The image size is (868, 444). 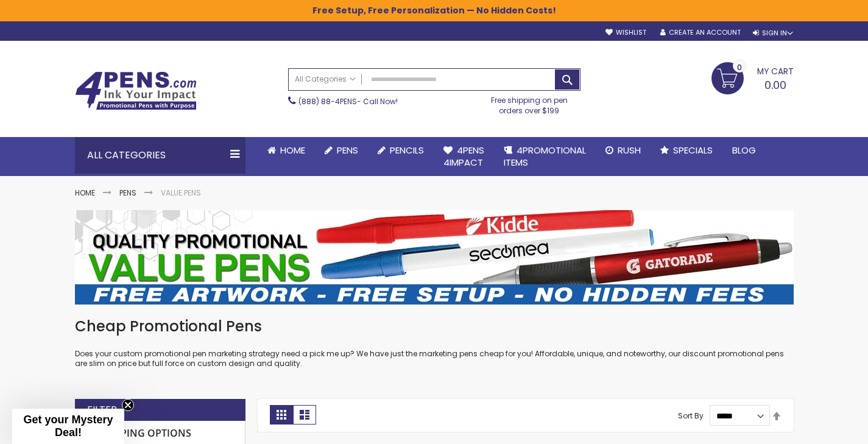 I want to click on span: Blog, so click(x=744, y=150).